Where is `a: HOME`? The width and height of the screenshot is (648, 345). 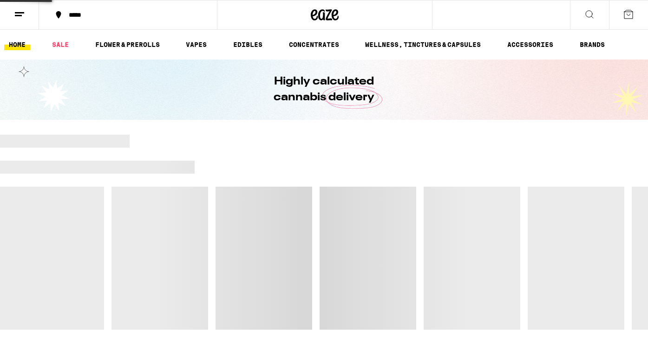 a: HOME is located at coordinates (17, 45).